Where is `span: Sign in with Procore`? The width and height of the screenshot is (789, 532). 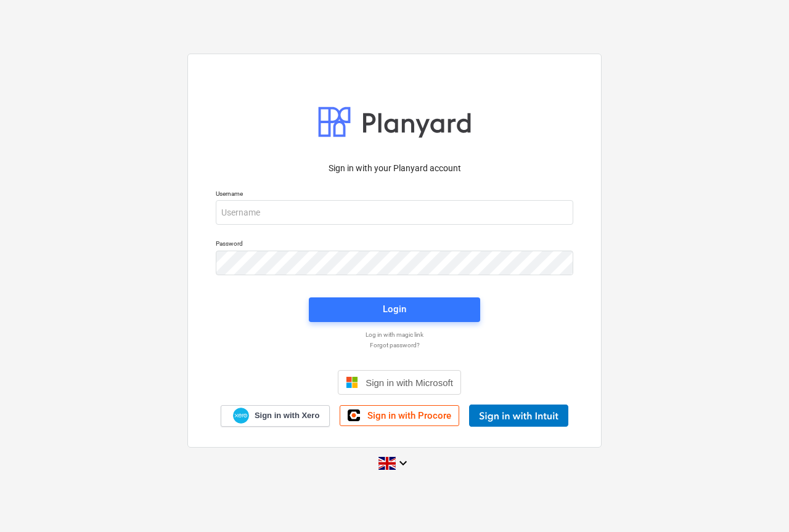 span: Sign in with Procore is located at coordinates (409, 415).